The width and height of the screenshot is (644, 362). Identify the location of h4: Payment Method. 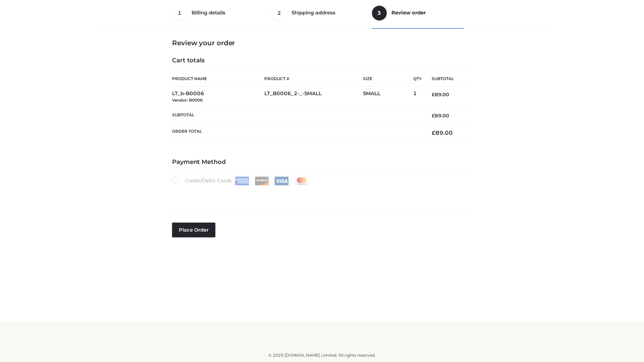
(322, 162).